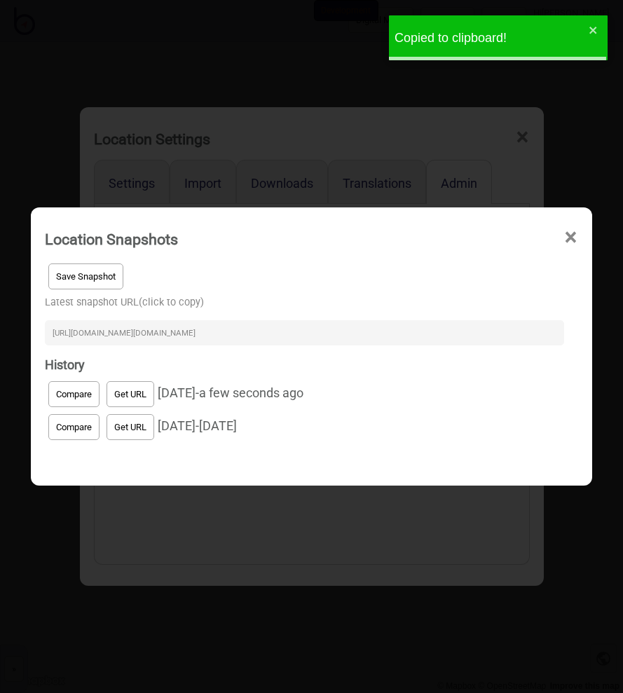 The image size is (623, 693). I want to click on div: Copied to clipboard!, so click(489, 38).